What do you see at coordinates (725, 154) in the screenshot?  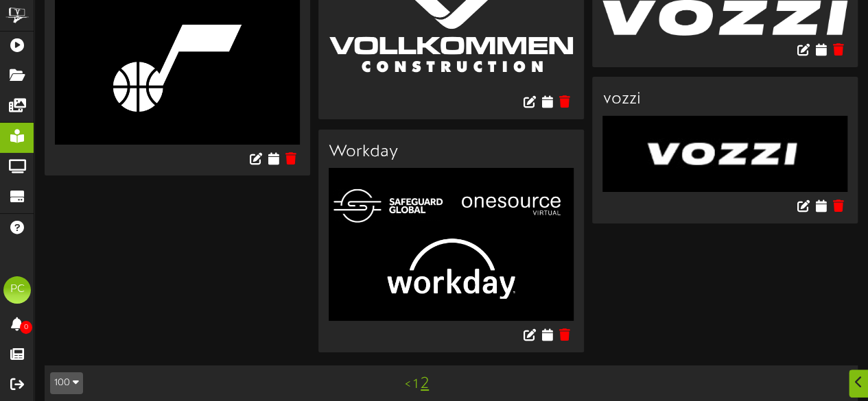 I see `img: 8cba8749-15c3-4c8a-b389-b0f767c72fc3.jpg` at bounding box center [725, 154].